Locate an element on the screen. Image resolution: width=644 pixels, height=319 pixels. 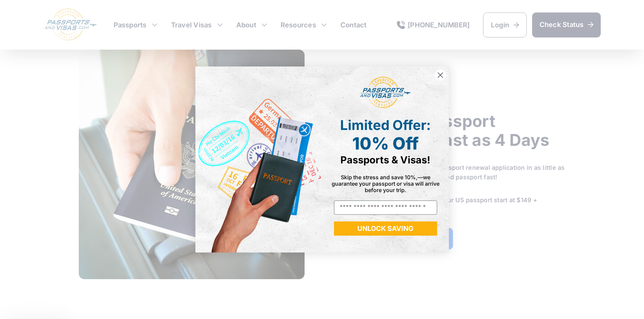
span: Limited Offer: is located at coordinates (386, 125).